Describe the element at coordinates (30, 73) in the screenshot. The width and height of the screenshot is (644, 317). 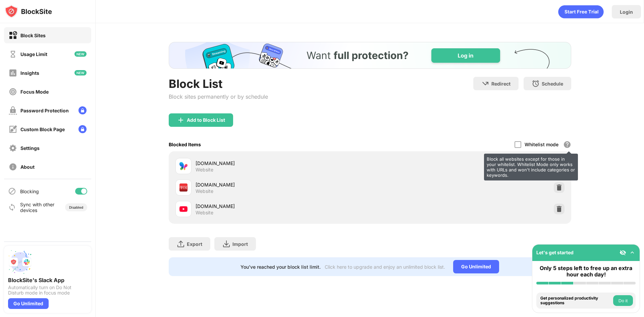
I see `div: Insights` at that location.